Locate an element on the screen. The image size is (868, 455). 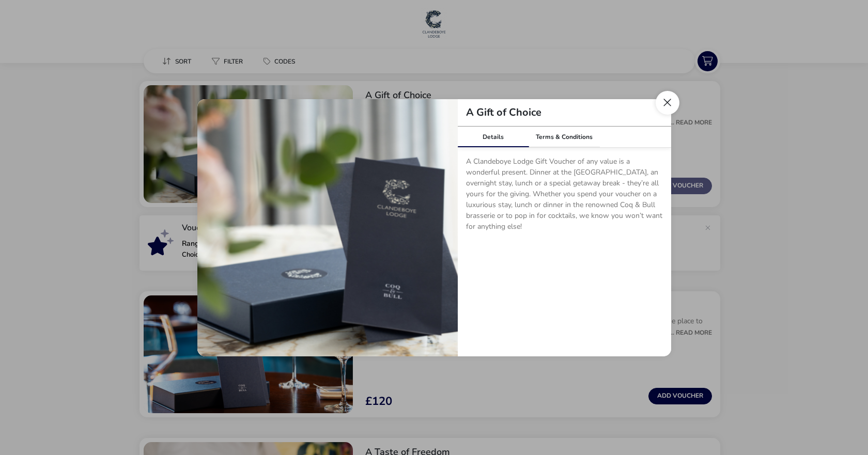
p: A Clandeboye Lodge Gift Voucher of any value is a wonderful present. Dinner at the [GEOGRAPHIC_DA... is located at coordinates (564, 196).